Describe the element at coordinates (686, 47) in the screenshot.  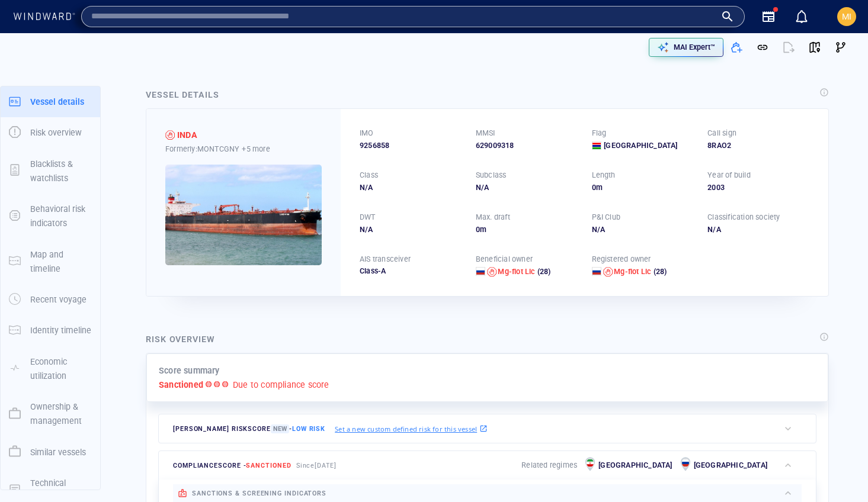
I see `button: MAI Expert™` at that location.